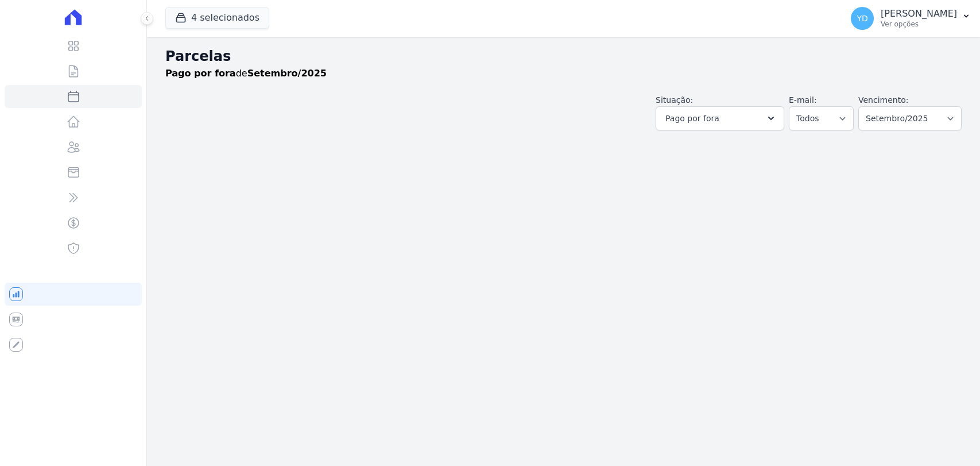  I want to click on button: Pago por fora, so click(720, 118).